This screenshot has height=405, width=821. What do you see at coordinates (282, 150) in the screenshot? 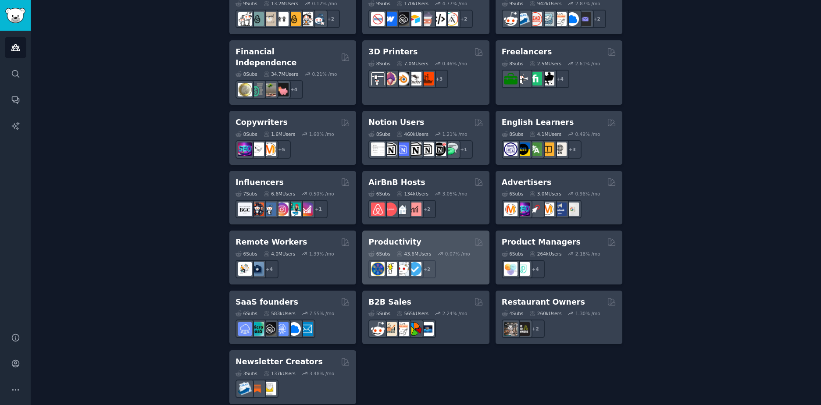
I see `div: + 5` at bounding box center [282, 150].